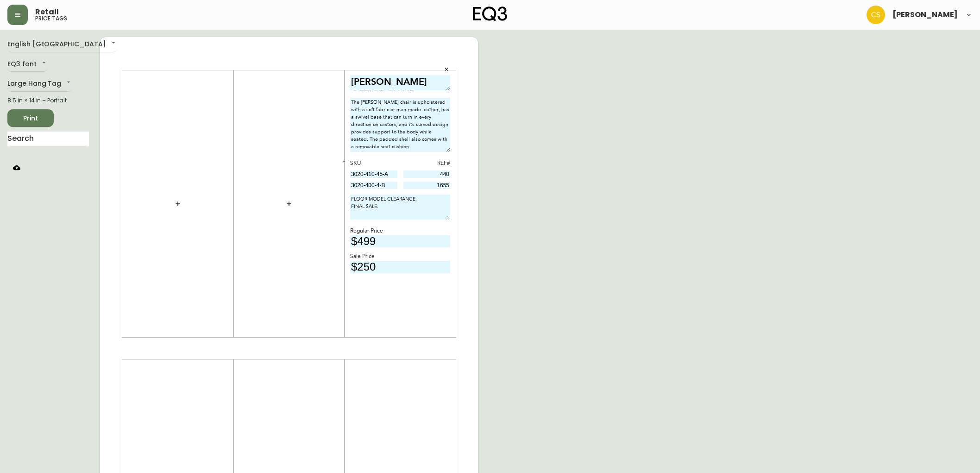  What do you see at coordinates (48, 139) in the screenshot?
I see `input: Search` at bounding box center [48, 139].